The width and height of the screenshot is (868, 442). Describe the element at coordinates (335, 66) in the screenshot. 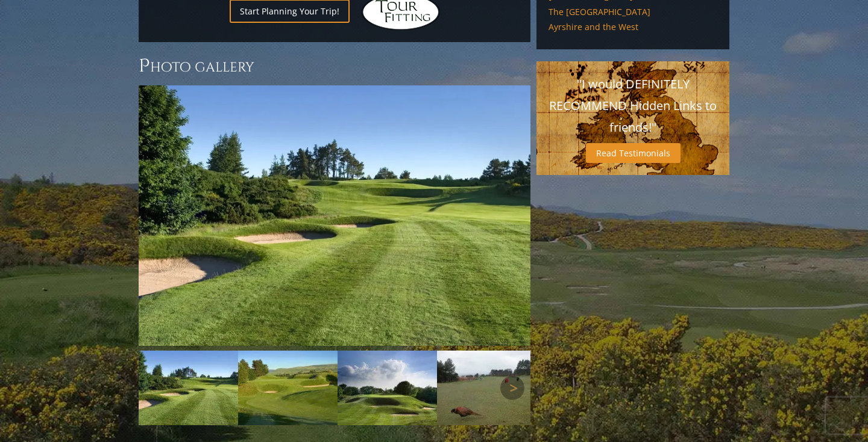

I see `h3: Photo Gallery` at that location.